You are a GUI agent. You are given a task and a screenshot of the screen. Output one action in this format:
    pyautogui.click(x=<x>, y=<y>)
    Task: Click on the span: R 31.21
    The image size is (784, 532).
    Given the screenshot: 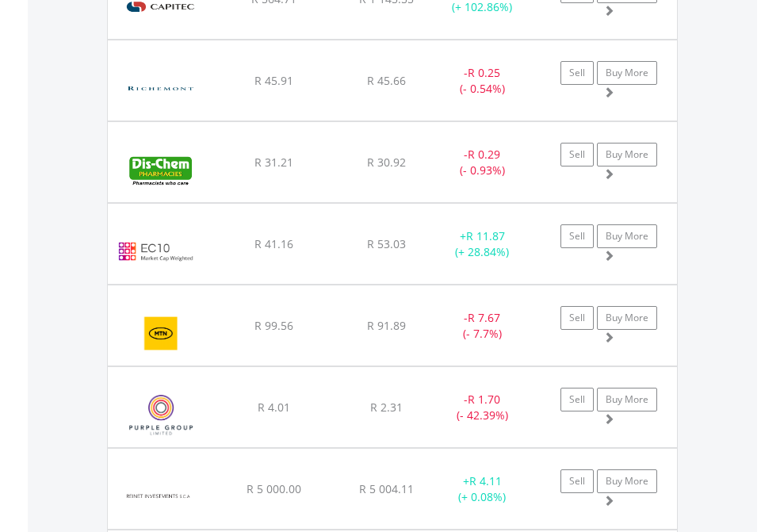 What is the action you would take?
    pyautogui.click(x=273, y=162)
    